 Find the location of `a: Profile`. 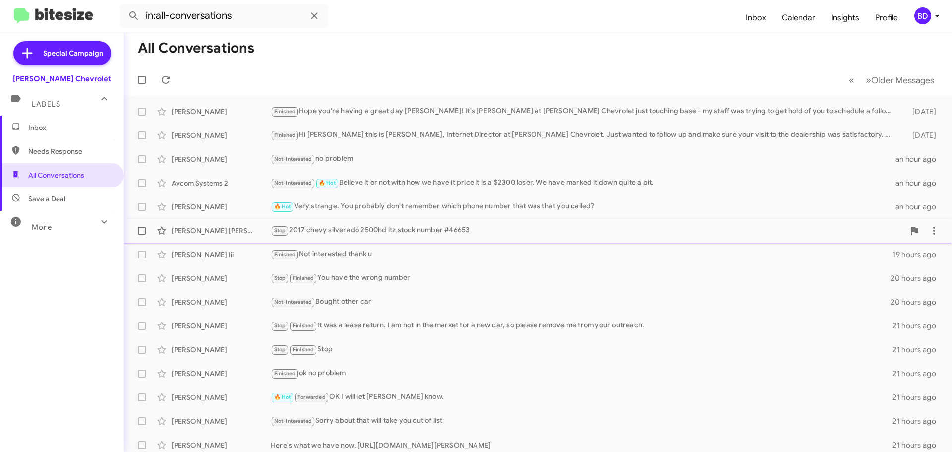

a: Profile is located at coordinates (886, 18).